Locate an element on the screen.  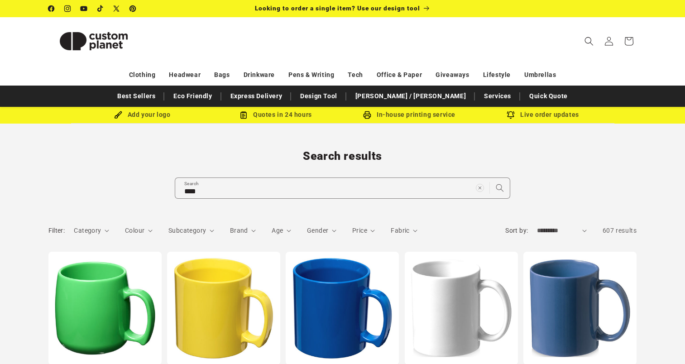
div: In-house printing service is located at coordinates (409, 115).